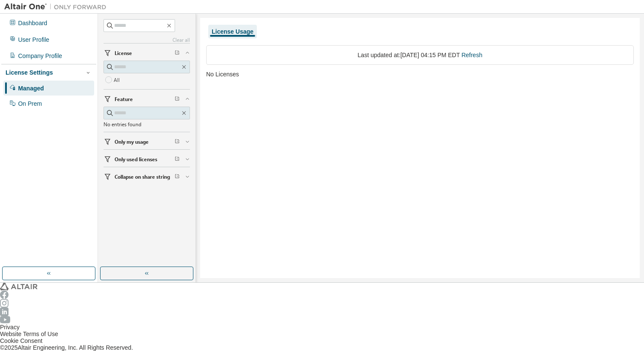 This screenshot has width=644, height=351. Describe the element at coordinates (30, 104) in the screenshot. I see `div: On Prem` at that location.